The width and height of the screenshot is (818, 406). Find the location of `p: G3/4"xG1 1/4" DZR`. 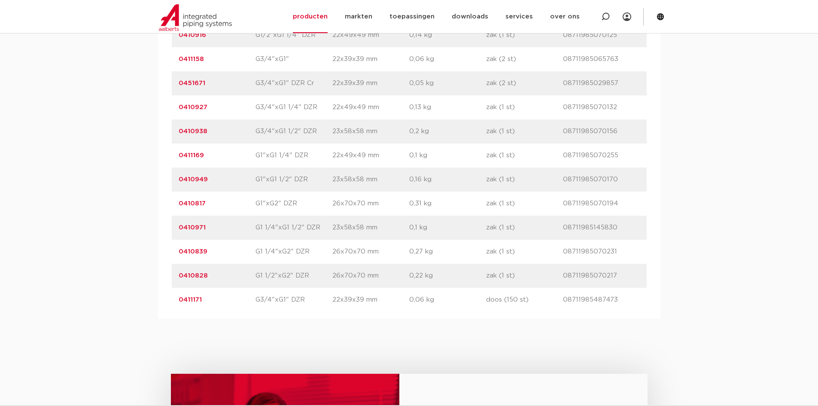

p: G3/4"xG1 1/4" DZR is located at coordinates (294, 107).